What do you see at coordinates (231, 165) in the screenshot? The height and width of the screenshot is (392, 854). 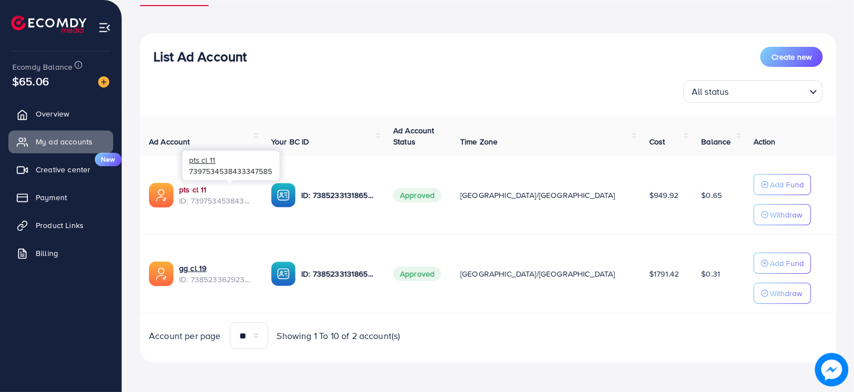 I see `div: 7397534538433347585` at bounding box center [231, 165].